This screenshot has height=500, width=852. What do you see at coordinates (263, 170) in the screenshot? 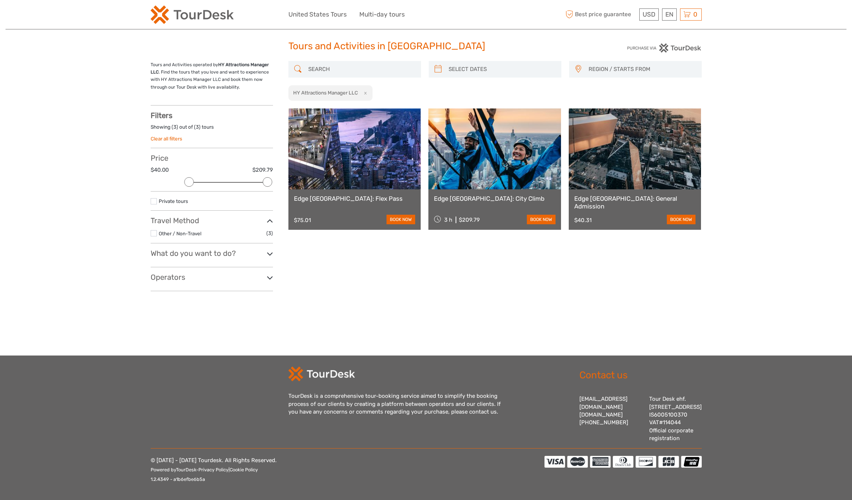
I see `label: $209.79` at bounding box center [263, 170].